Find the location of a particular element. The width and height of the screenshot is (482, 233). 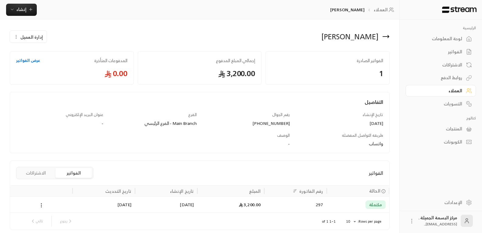

a: الفواتير is located at coordinates (441, 52).